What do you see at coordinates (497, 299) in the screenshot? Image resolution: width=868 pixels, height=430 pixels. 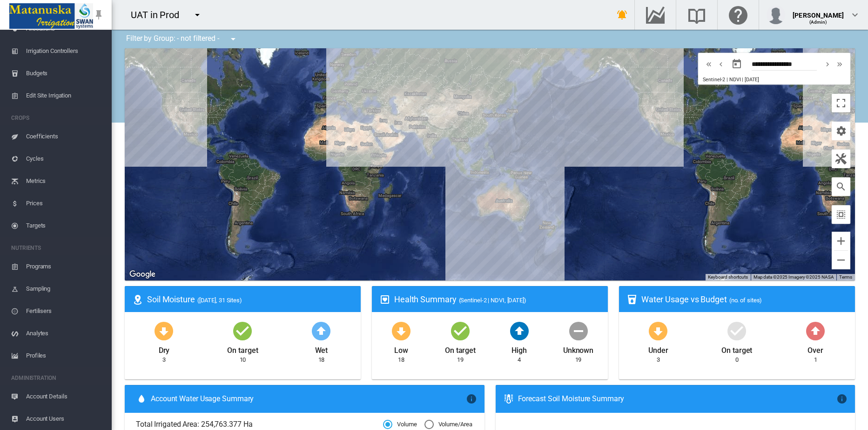 I see `div: Health Summary` at bounding box center [497, 299].